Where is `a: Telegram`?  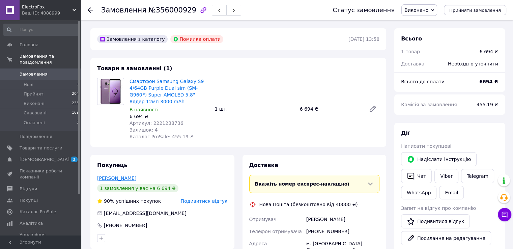
a: Telegram is located at coordinates (477, 176).